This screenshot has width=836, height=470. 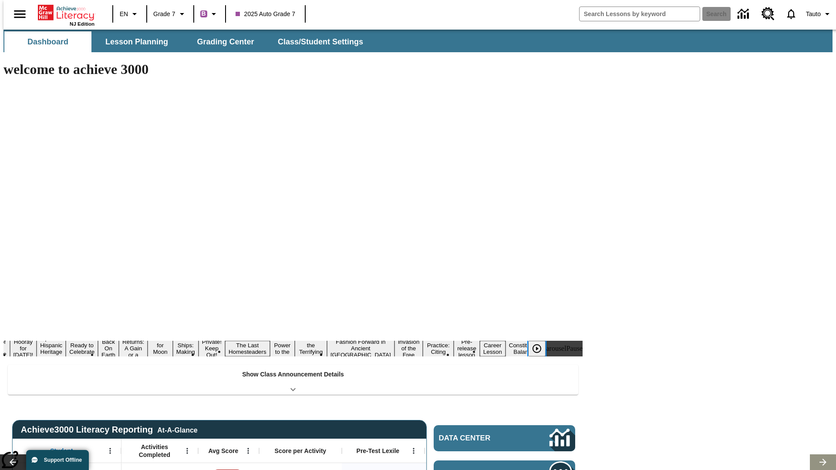 What do you see at coordinates (108, 348) in the screenshot?
I see `button: Slide 5 Back On Earth` at bounding box center [108, 348].